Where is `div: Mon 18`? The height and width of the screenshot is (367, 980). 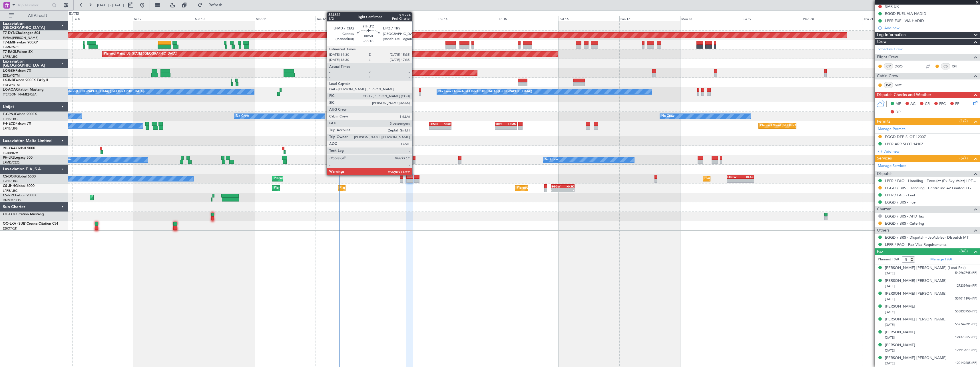 div: Mon 18 is located at coordinates (710, 18).